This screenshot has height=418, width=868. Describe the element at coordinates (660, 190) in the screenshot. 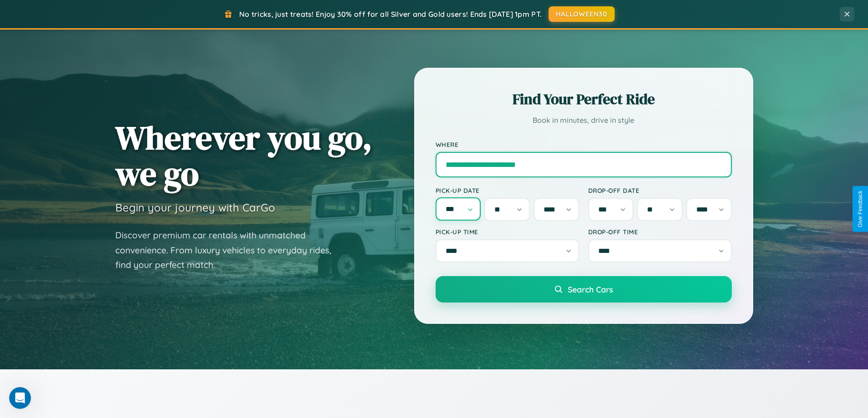

I see `label: Drop-off Date` at that location.